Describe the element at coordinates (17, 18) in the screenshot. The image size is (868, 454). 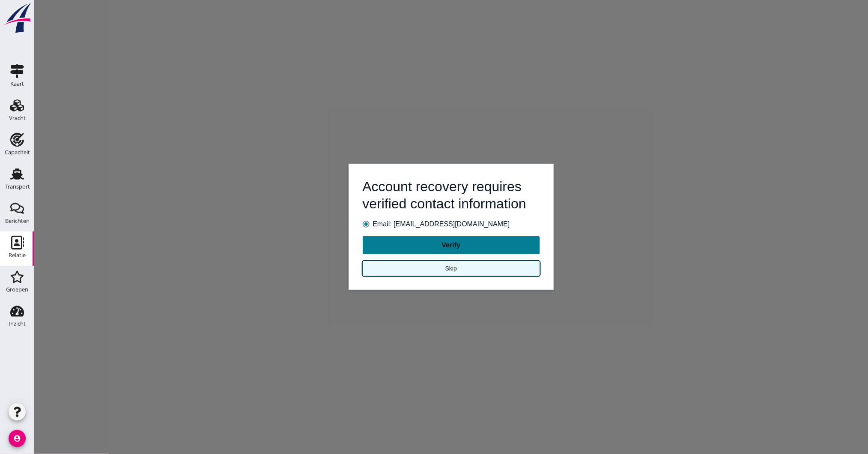
I see `img: logo-small.a267ee39.svg` at that location.